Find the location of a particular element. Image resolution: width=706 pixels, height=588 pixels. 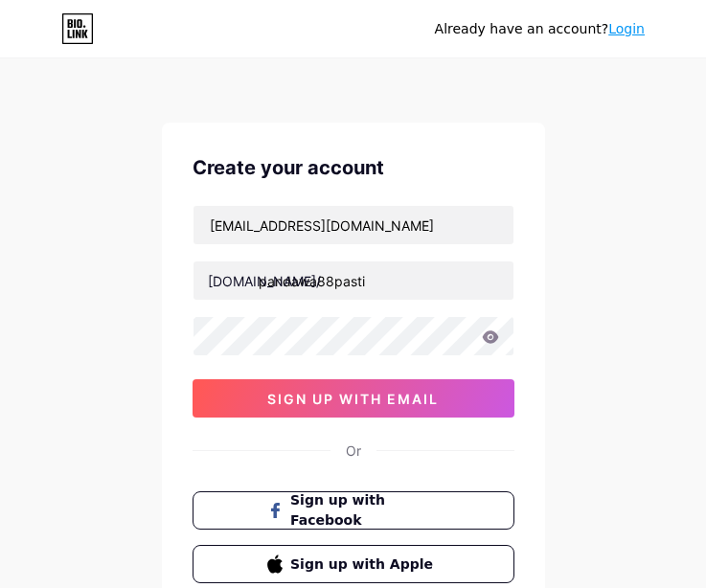

div: Already have an account? is located at coordinates (539, 28).